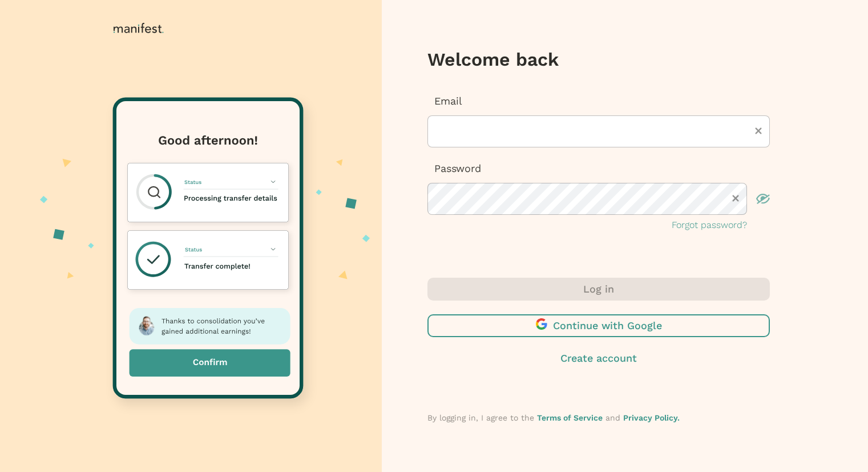 This screenshot has height=472, width=868. Describe the element at coordinates (205, 253) in the screenshot. I see `img: auth` at that location.